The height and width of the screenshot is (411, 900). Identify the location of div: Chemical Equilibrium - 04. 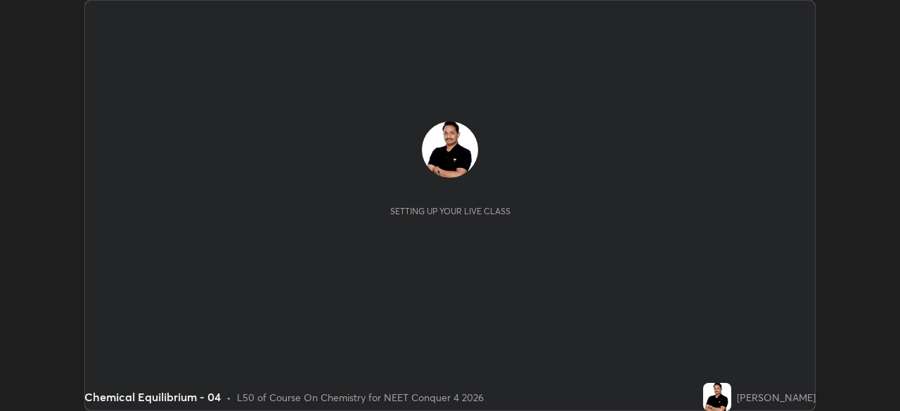
(153, 397).